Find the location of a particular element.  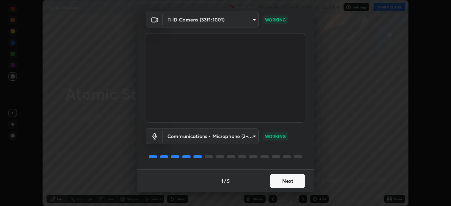

button: Next is located at coordinates (287, 181).